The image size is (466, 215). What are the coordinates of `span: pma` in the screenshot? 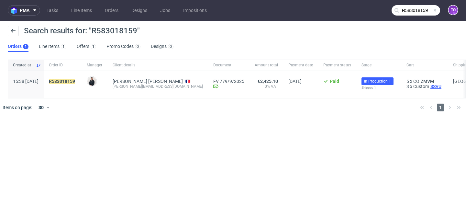 It's located at (25, 10).